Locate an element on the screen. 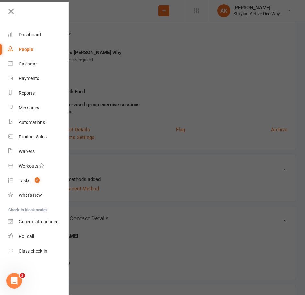 This screenshot has width=305, height=295. a: People is located at coordinates (38, 49).